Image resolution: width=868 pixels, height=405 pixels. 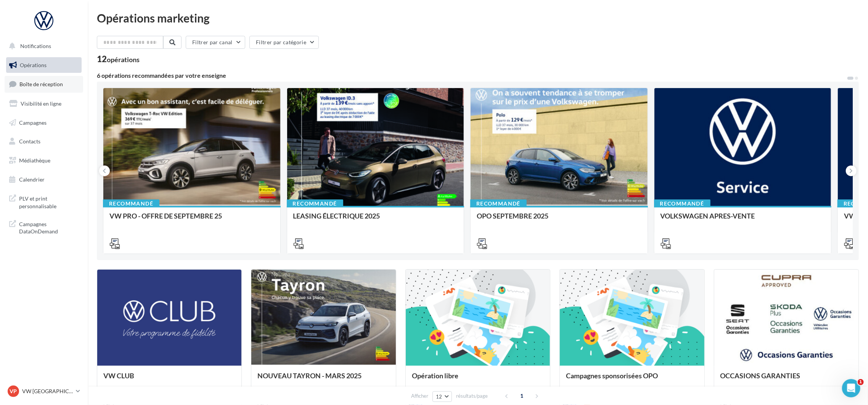 I want to click on span: Contacts, so click(x=30, y=141).